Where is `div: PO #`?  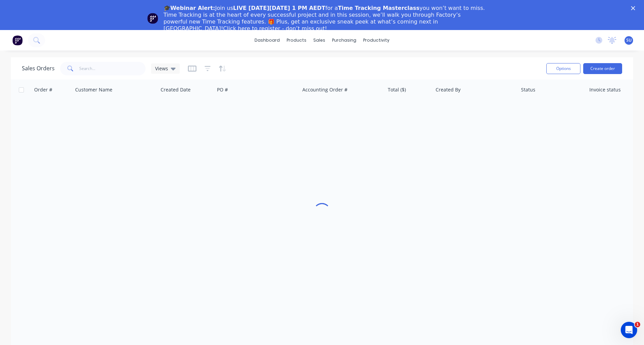
div: PO # is located at coordinates (223, 90).